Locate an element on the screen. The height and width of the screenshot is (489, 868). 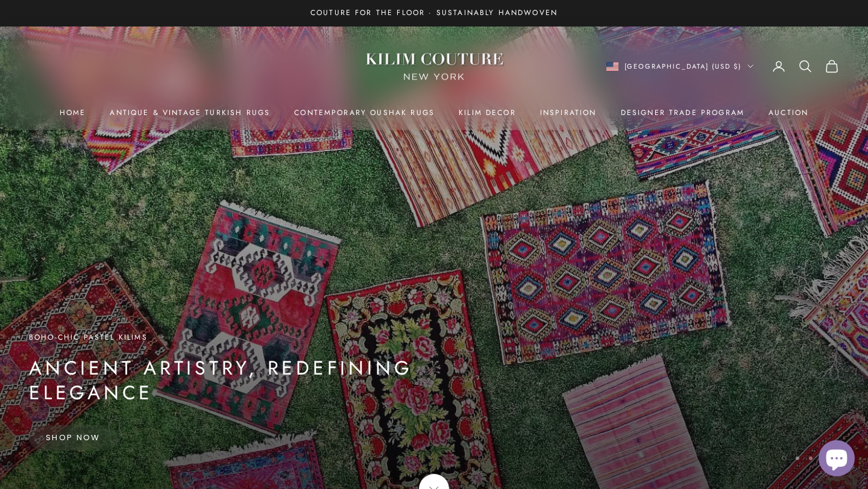
summary: Kilim Decor is located at coordinates (487, 113).